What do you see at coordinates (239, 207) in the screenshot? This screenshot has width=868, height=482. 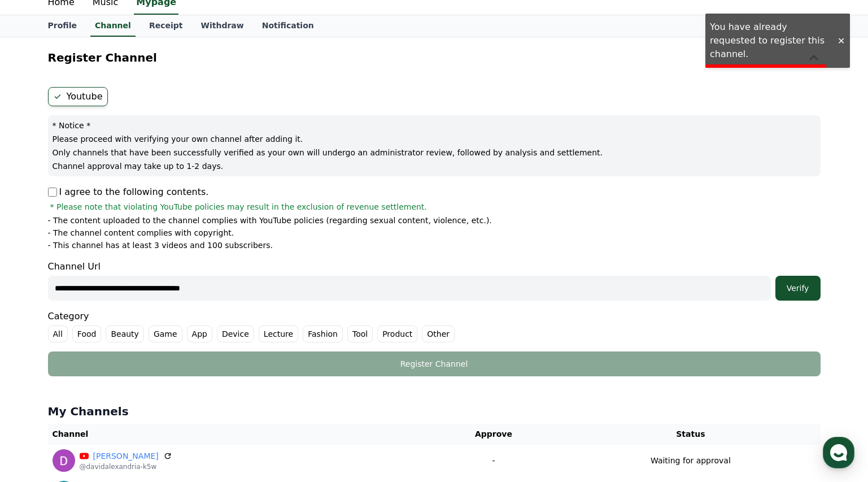 I see `span: * Please note that violating YouTube policies may result in the exclusion of revenue settlement.` at bounding box center [239, 207].